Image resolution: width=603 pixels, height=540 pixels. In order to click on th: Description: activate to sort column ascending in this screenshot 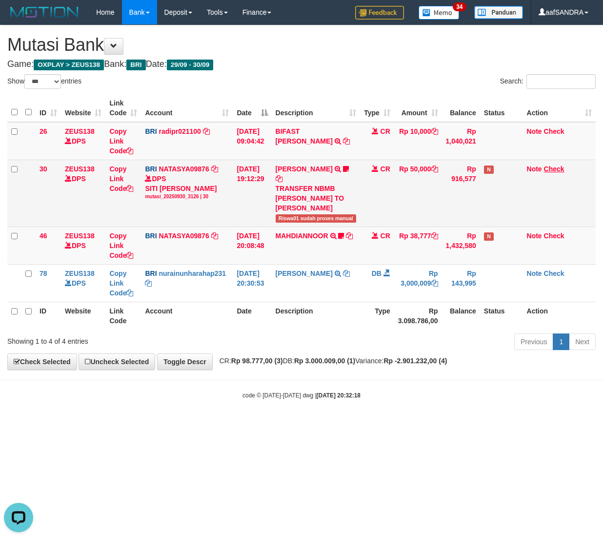, I will do `click(316, 108)`.